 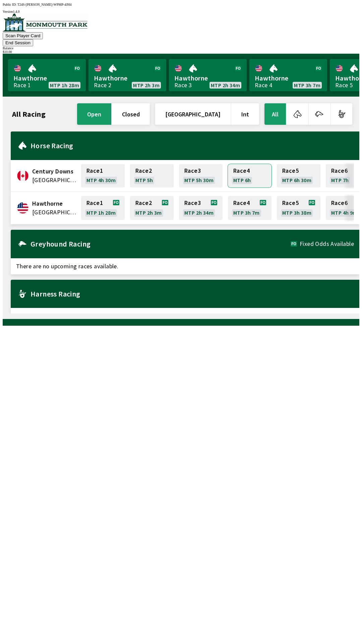 What do you see at coordinates (55, 172) in the screenshot?
I see `span: Century Downs` at bounding box center [55, 172].